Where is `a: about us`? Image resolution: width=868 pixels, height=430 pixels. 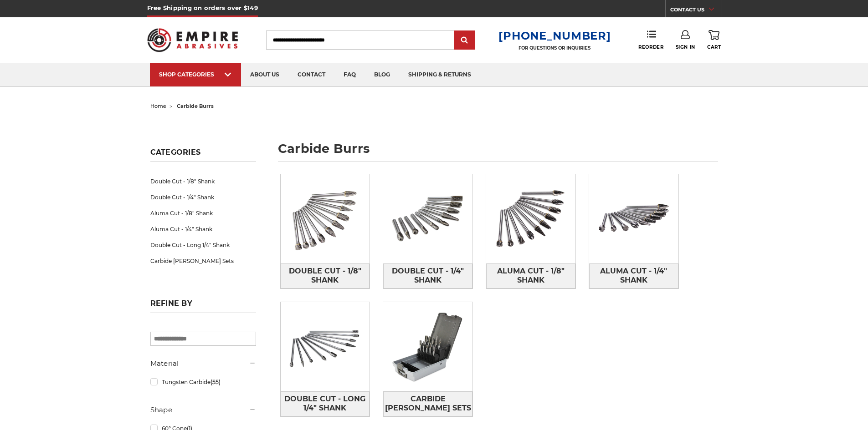 a: about us is located at coordinates (265, 75).